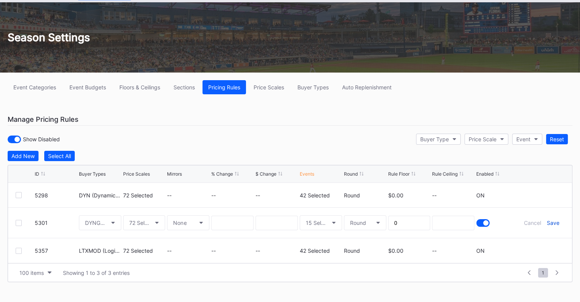 The image size is (580, 302). Describe the element at coordinates (144, 222) in the screenshot. I see `button: 72 Selected` at that location.